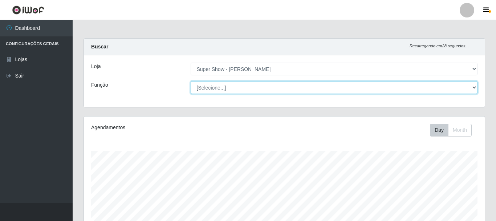  What do you see at coordinates (100, 46) in the screenshot?
I see `strong: Buscar` at bounding box center [100, 46].